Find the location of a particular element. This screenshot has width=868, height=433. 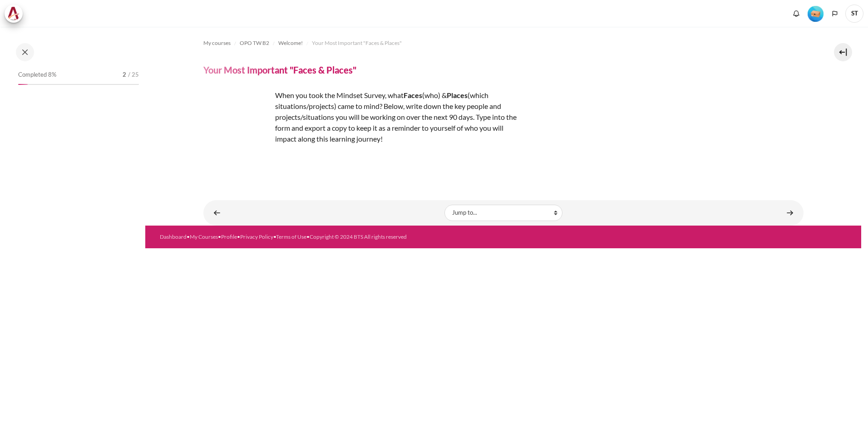

a: My courses is located at coordinates (217, 43).